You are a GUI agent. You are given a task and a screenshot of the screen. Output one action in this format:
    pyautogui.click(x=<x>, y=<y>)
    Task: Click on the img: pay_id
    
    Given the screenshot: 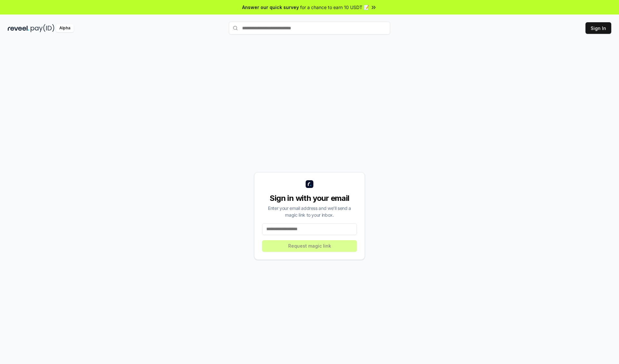 What is the action you would take?
    pyautogui.click(x=42, y=28)
    